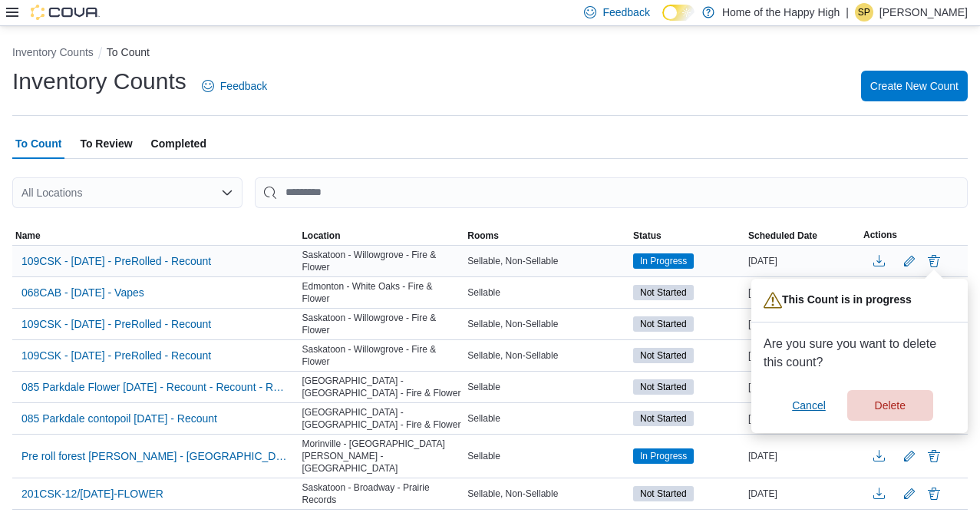 The width and height of the screenshot is (980, 516). What do you see at coordinates (128, 52) in the screenshot?
I see `button: To Count` at bounding box center [128, 52].